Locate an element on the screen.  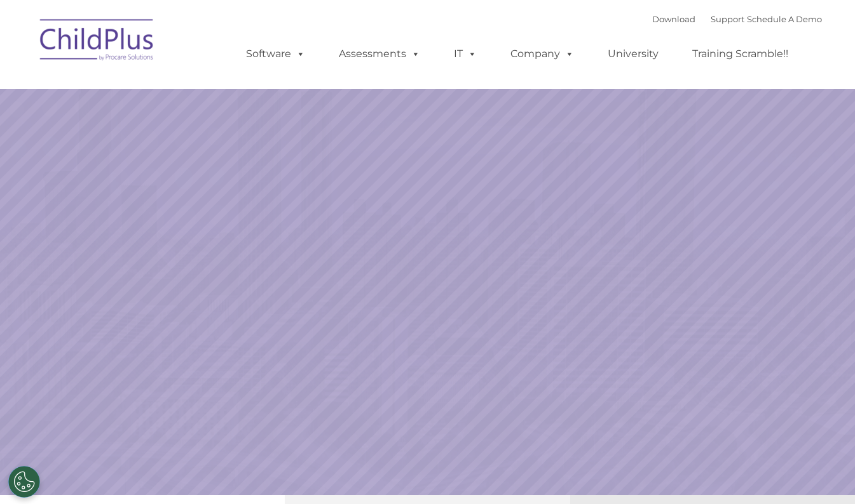
a: Assessments is located at coordinates (379, 54).